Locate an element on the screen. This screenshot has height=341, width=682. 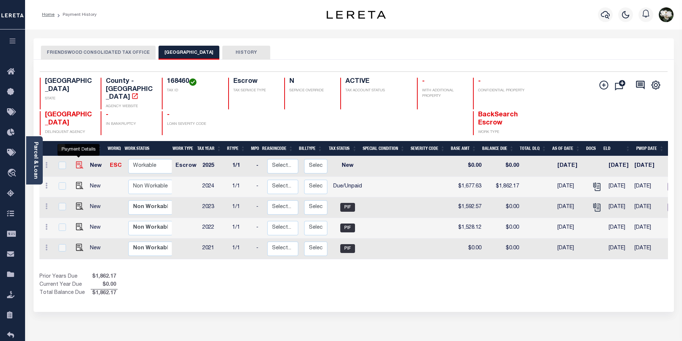
th: Special Condition: activate to sort column ascending is located at coordinates (384, 148).